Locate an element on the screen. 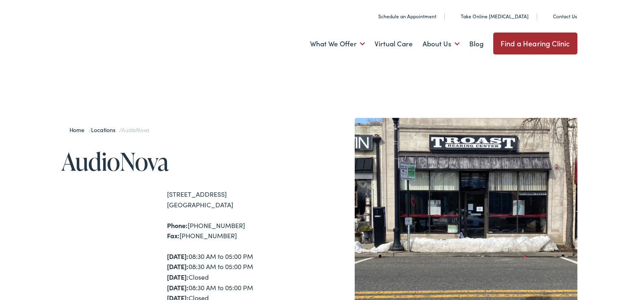 The height and width of the screenshot is (300, 618). a: What We Offer is located at coordinates (337, 44).